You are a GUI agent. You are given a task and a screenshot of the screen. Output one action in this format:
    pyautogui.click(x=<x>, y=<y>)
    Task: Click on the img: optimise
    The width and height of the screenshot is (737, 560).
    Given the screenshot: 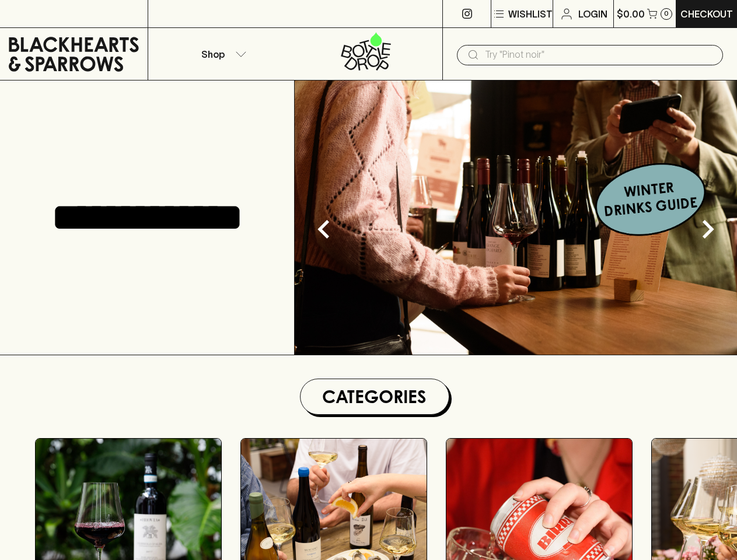 What is the action you would take?
    pyautogui.click(x=515, y=217)
    